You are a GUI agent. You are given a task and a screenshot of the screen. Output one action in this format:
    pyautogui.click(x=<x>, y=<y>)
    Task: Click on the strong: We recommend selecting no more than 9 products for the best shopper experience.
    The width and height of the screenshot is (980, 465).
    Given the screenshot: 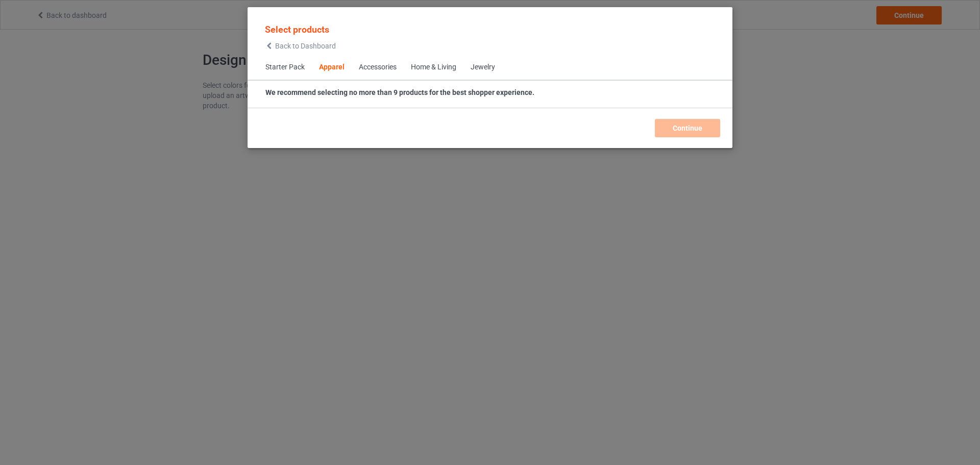 What is the action you would take?
    pyautogui.click(x=400, y=92)
    